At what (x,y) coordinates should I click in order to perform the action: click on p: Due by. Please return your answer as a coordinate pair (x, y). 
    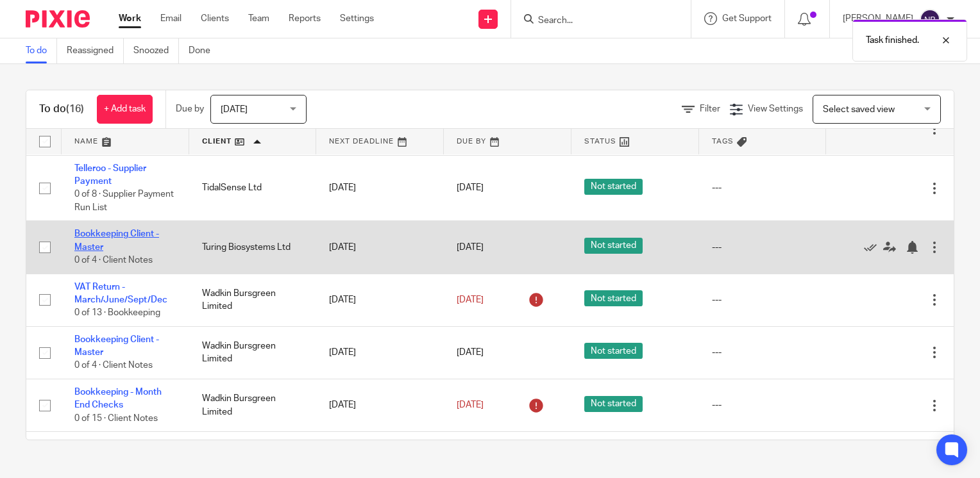
    Looking at the image, I should click on (190, 109).